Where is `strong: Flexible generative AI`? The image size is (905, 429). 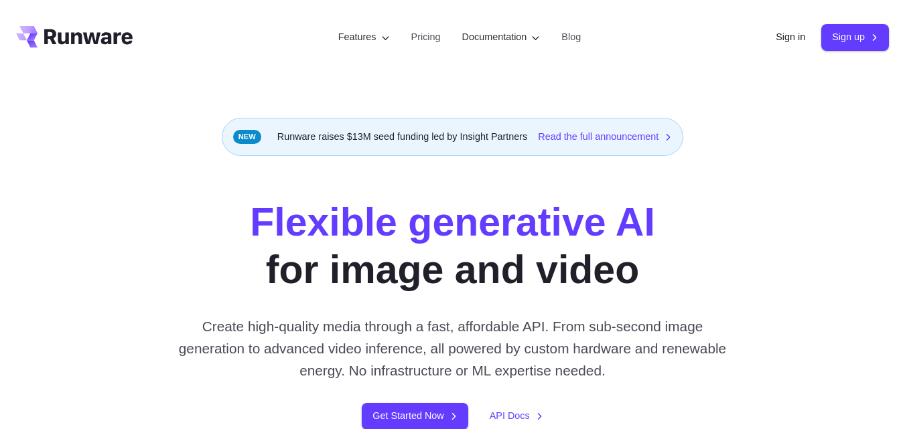 strong: Flexible generative AI is located at coordinates (452, 222).